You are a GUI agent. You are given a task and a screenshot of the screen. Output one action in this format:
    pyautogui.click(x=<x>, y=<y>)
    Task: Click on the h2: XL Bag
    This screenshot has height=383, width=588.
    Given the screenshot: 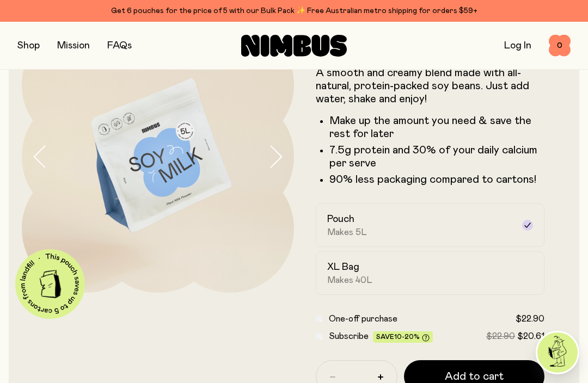 What is the action you would take?
    pyautogui.click(x=343, y=268)
    